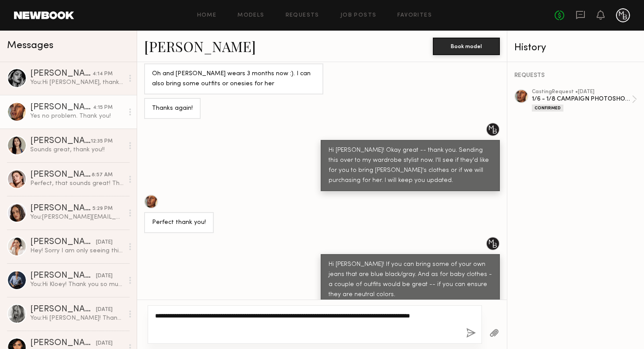  Describe the element at coordinates (77, 183) in the screenshot. I see `div: Perfect, that sounds great! Thanks 😊` at that location.